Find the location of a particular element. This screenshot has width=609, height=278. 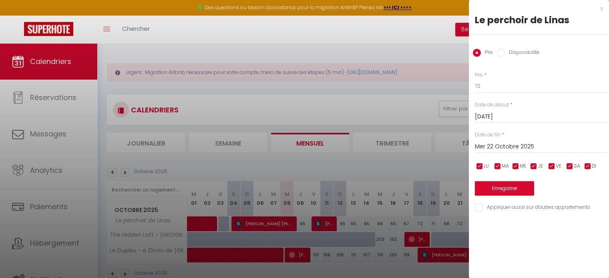

label: Date de début is located at coordinates (492, 105).